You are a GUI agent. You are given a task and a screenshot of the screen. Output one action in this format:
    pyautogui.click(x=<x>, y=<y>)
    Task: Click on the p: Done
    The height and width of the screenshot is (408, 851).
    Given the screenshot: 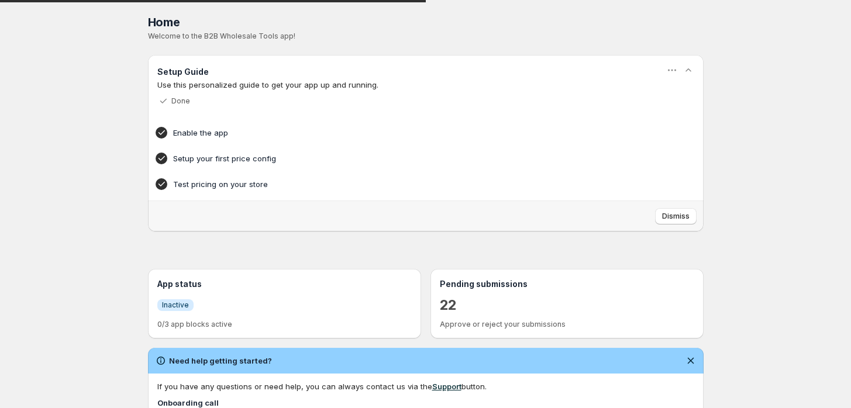 What is the action you would take?
    pyautogui.click(x=181, y=101)
    